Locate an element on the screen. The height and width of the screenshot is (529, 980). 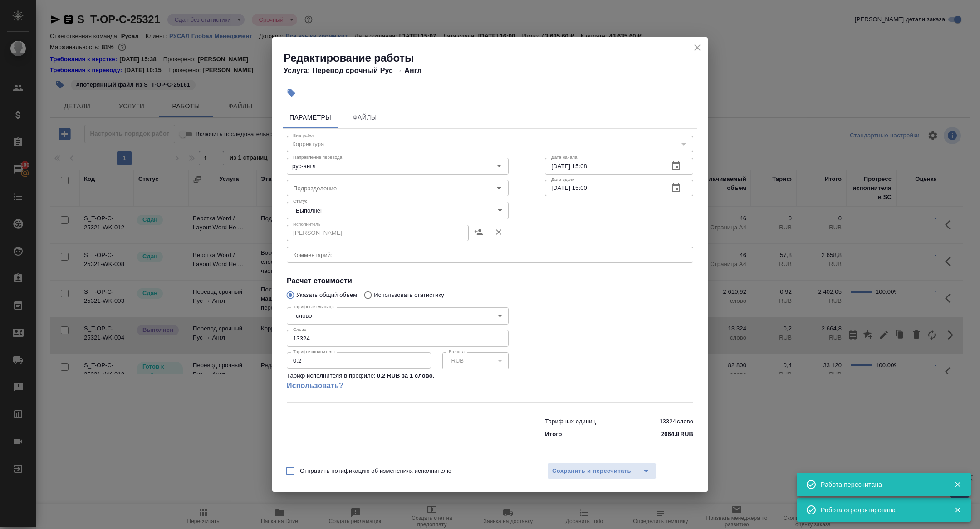
button: Удалить is located at coordinates (499, 233).